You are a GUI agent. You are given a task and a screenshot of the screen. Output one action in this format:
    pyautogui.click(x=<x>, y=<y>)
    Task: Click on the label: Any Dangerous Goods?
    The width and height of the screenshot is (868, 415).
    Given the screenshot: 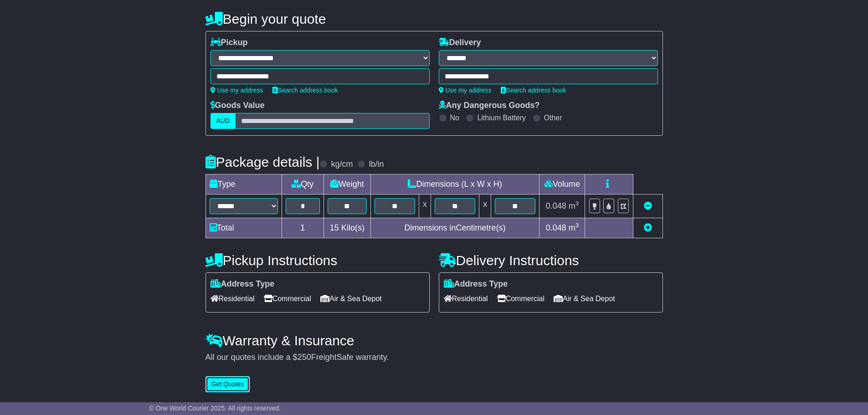 What is the action you would take?
    pyautogui.click(x=489, y=106)
    